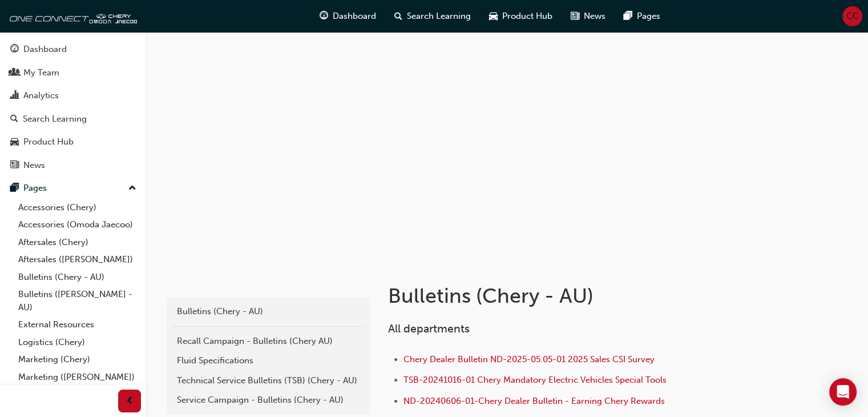 This screenshot has width=868, height=417. What do you see at coordinates (521, 16) in the screenshot?
I see `a: car-iconProduct Hub` at bounding box center [521, 16].